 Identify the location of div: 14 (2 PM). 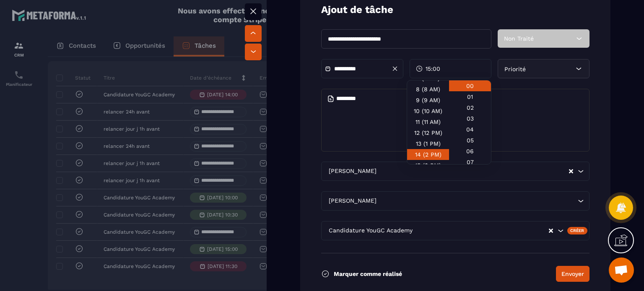
(428, 155).